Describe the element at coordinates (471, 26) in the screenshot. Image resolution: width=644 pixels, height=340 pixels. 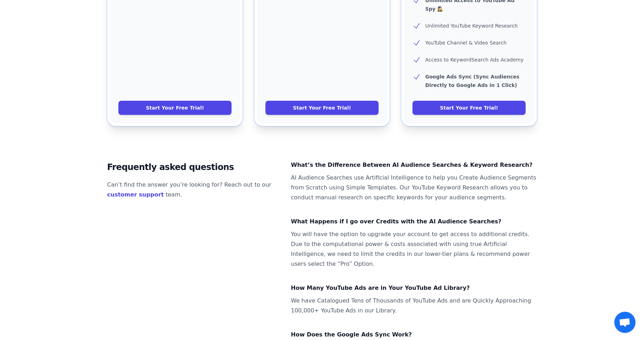
I see `span: Unlimited YouTube Keyword Research` at that location.